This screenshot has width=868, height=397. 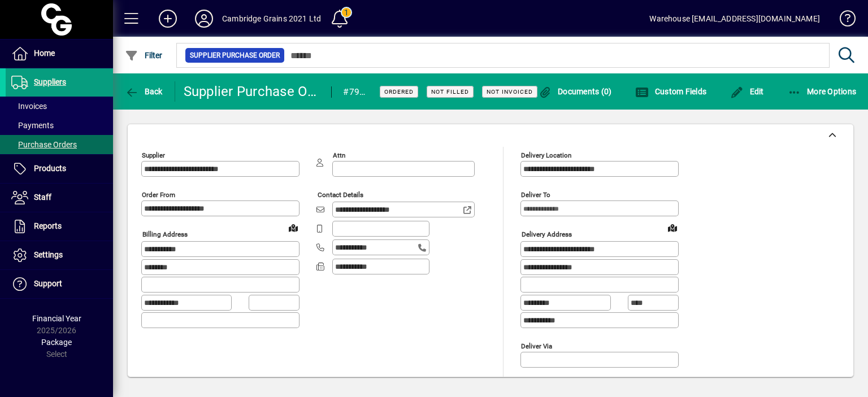 What do you see at coordinates (144, 92) in the screenshot?
I see `span: Back` at bounding box center [144, 92].